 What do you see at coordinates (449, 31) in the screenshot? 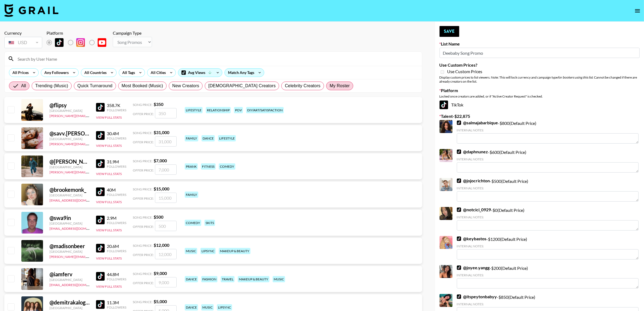
I see `button: Save` at bounding box center [449, 31].